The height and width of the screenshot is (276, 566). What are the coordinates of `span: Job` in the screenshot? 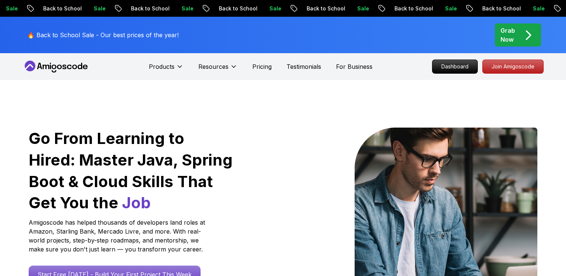 It's located at (136, 202).